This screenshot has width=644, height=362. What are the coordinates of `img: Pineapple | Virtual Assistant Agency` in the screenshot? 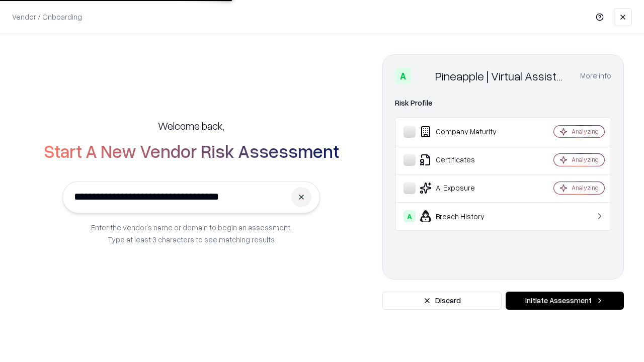 It's located at (423, 76).